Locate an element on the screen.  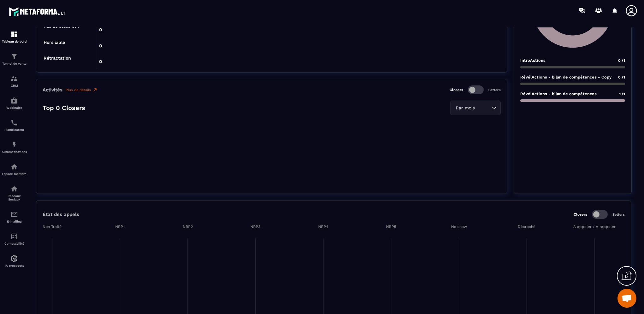
tspan: Non Traité is located at coordinates (52, 227).